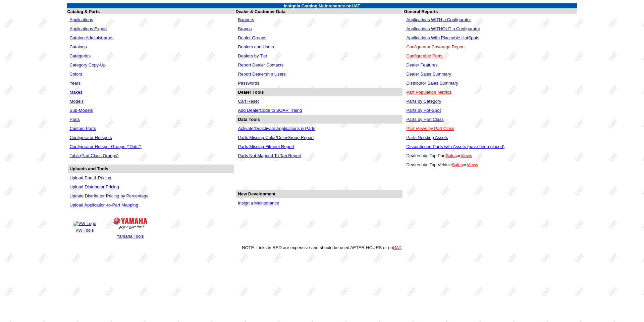 The height and width of the screenshot is (322, 644). Describe the element at coordinates (261, 65) in the screenshot. I see `a: Report Dealer Contacts` at that location.